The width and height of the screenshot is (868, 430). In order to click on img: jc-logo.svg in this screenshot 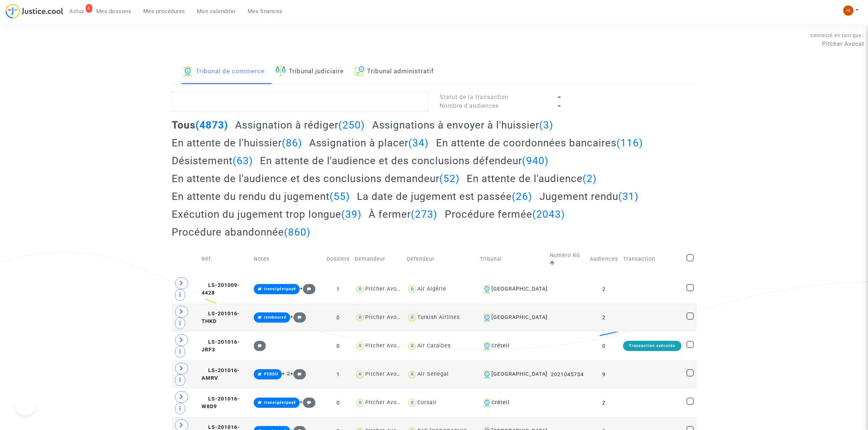, I will do `click(34, 11)`.